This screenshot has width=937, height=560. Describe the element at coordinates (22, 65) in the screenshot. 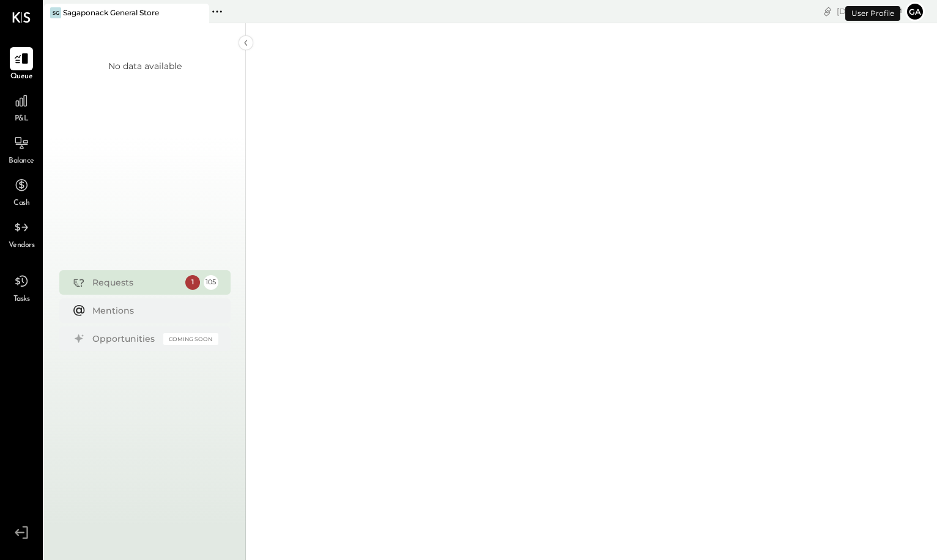

I see `a: Queue` at that location.